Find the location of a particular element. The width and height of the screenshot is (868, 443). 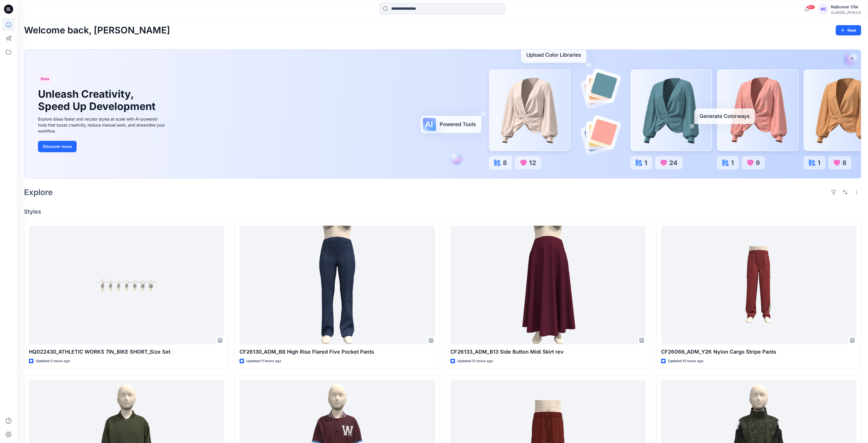

p: CF26133_ADM_B13 Side Button Midi Skirt rev is located at coordinates (548, 352).